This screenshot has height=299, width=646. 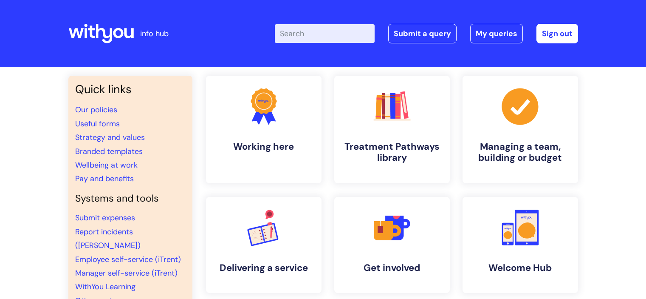 I want to click on h4: Systems and tools, so click(x=130, y=198).